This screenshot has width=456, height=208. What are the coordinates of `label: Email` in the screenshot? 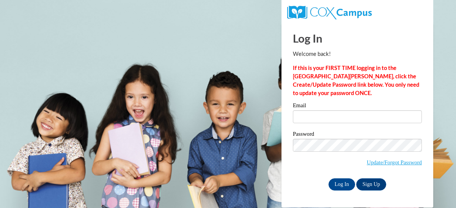 It's located at (358, 106).